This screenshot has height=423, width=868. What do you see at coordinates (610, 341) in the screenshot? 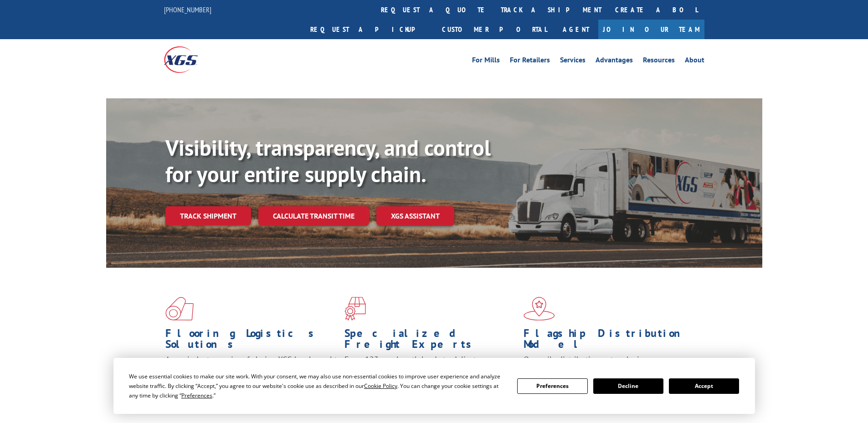
I see `h1: Flagship Distribution Model` at bounding box center [610, 341].